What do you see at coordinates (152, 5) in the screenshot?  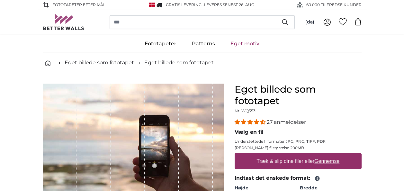 I see `a: Danmark` at bounding box center [152, 5].